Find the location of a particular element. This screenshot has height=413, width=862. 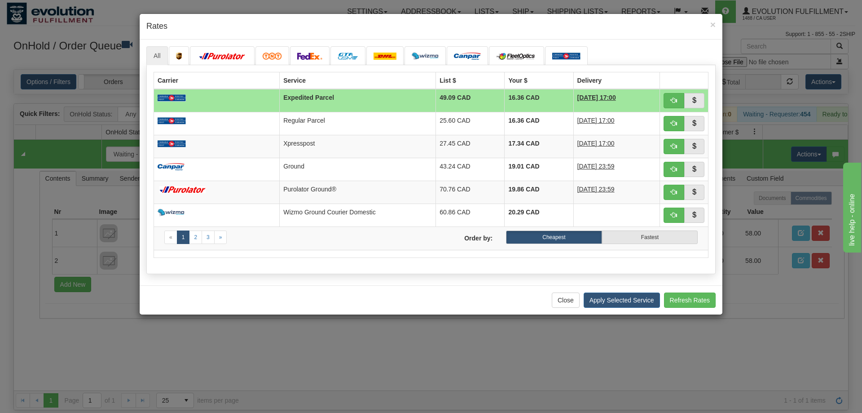

td: Purolator Ground® is located at coordinates (358, 192).